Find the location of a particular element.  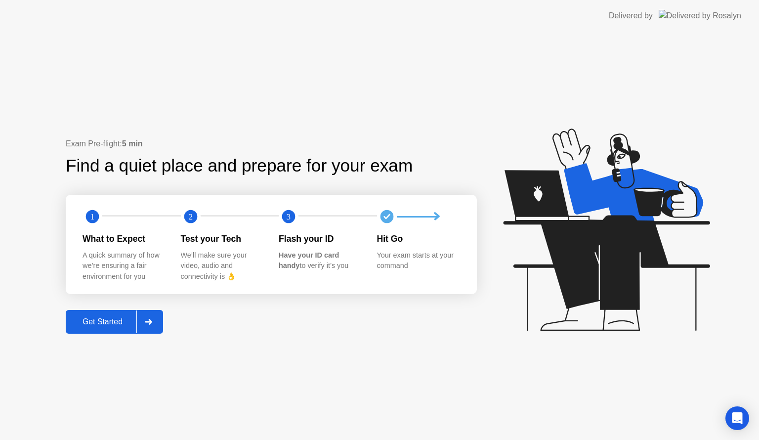

img: Delivered by Rosalyn is located at coordinates (700, 15).